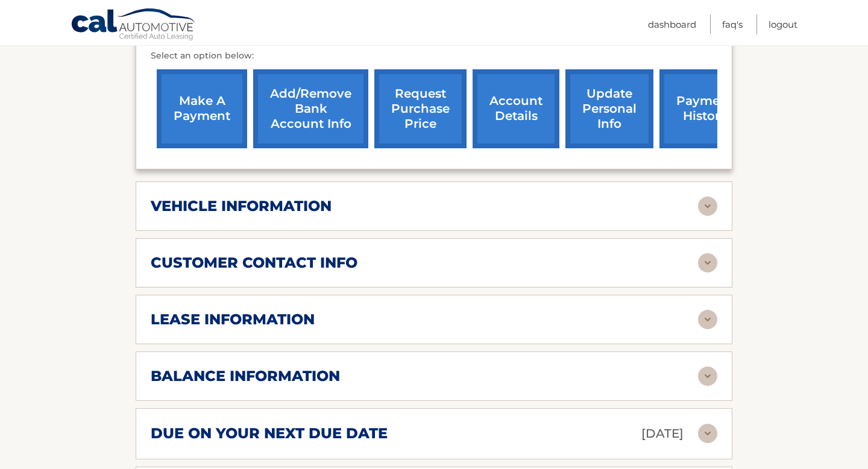  What do you see at coordinates (232, 320) in the screenshot?
I see `h2: lease information` at bounding box center [232, 320].